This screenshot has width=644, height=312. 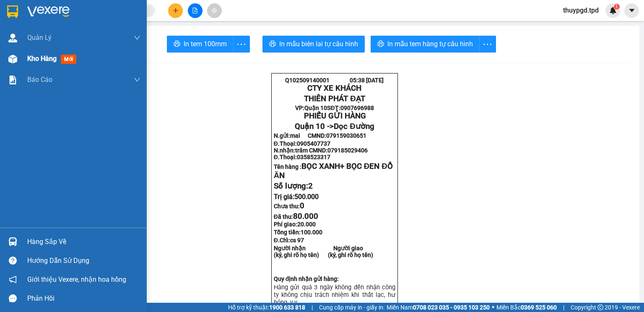 What do you see at coordinates (600, 307) in the screenshot?
I see `span: copyright` at bounding box center [600, 307].